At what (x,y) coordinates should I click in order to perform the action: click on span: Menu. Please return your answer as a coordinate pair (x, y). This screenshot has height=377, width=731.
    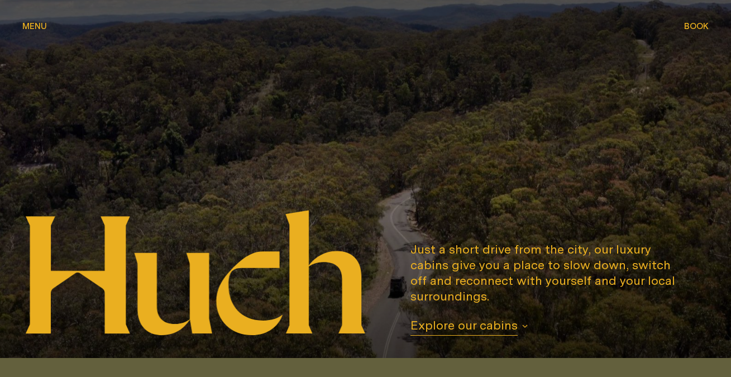
    Looking at the image, I should click on (35, 26).